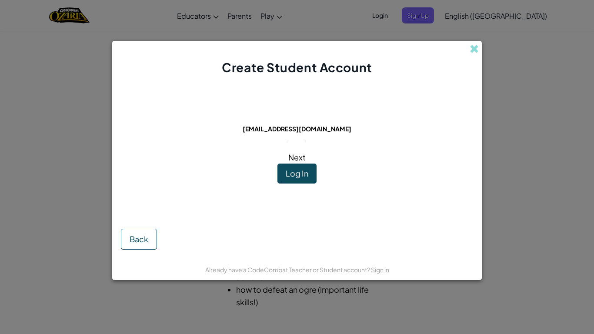 This screenshot has height=334, width=594. What do you see at coordinates (297, 117) in the screenshot?
I see `span: This email is already in use:` at bounding box center [297, 117].